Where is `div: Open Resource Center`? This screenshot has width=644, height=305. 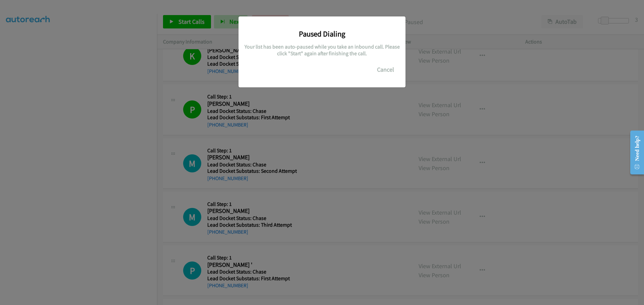 div: Open Resource Center is located at coordinates (12, 26).